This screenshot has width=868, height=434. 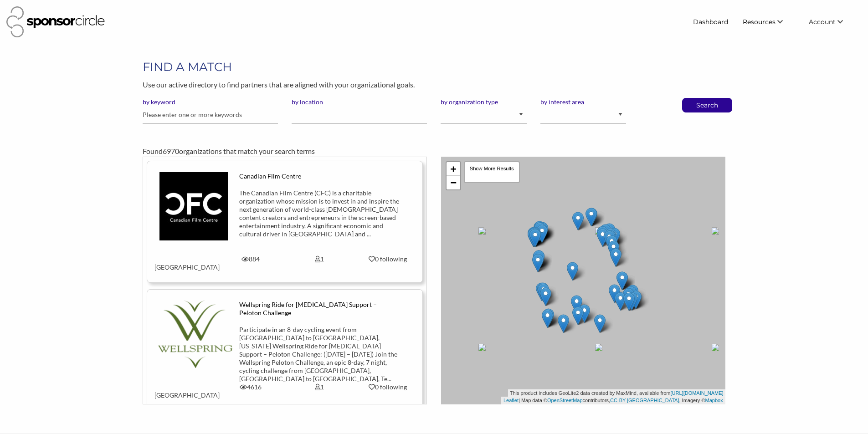 What do you see at coordinates (484, 102) in the screenshot?
I see `label: by organization type` at bounding box center [484, 102].